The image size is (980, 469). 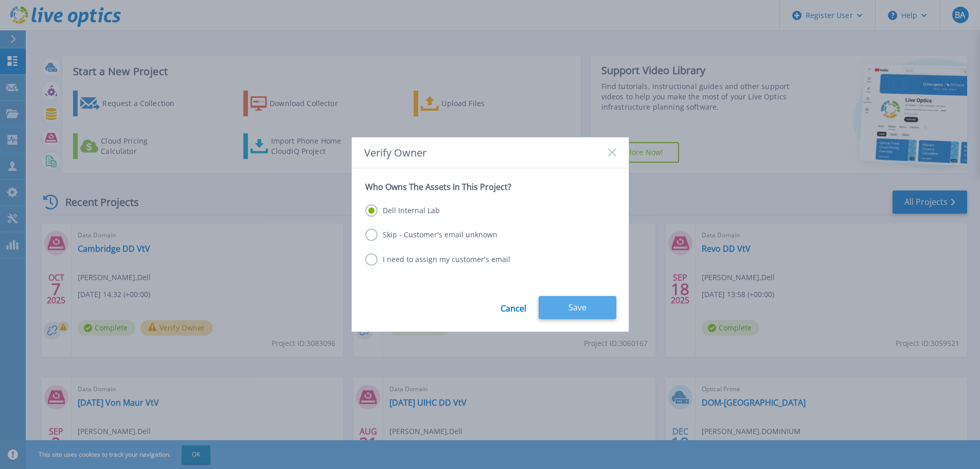 I want to click on p: Who Owns The Assets In This Project?, so click(x=490, y=187).